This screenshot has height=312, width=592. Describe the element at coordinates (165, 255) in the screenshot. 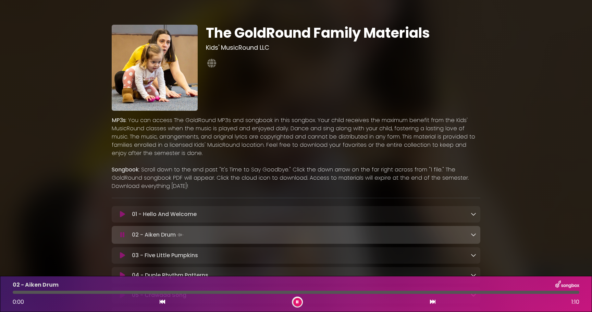

I see `p: 03 - Five Little Pumpkins` at that location.